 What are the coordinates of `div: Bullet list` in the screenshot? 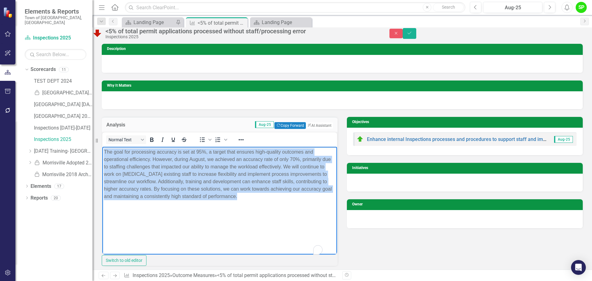 It's located at (205, 140).